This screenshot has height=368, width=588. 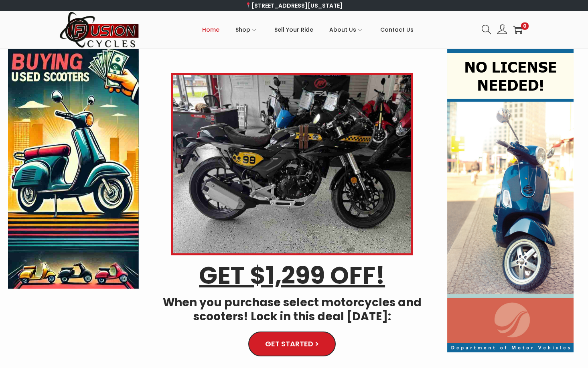 What do you see at coordinates (292, 275) in the screenshot?
I see `u: GET $1,299 OFF!` at bounding box center [292, 275].